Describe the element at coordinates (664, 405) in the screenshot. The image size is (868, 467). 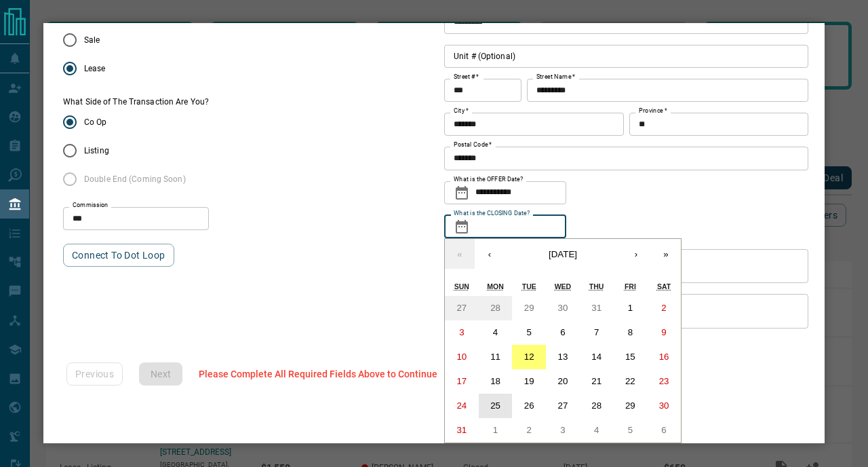
I see `abbr: August 30, 2025` at that location.